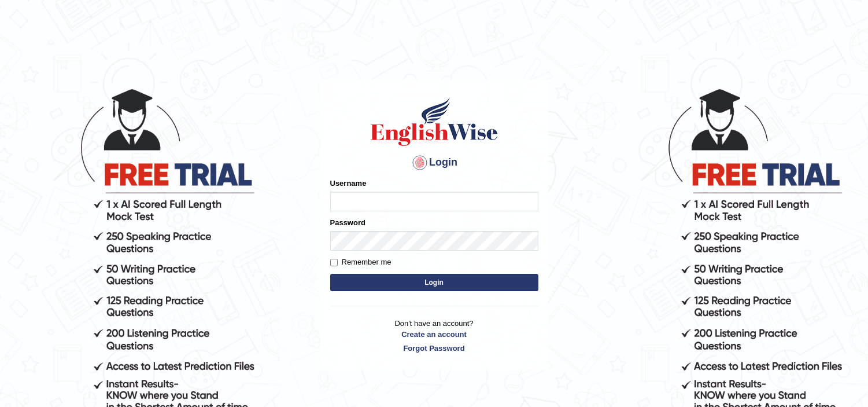 The image size is (868, 407). Describe the element at coordinates (434, 121) in the screenshot. I see `img: Logo of English Wise sign in for intelligent practice with AI` at that location.